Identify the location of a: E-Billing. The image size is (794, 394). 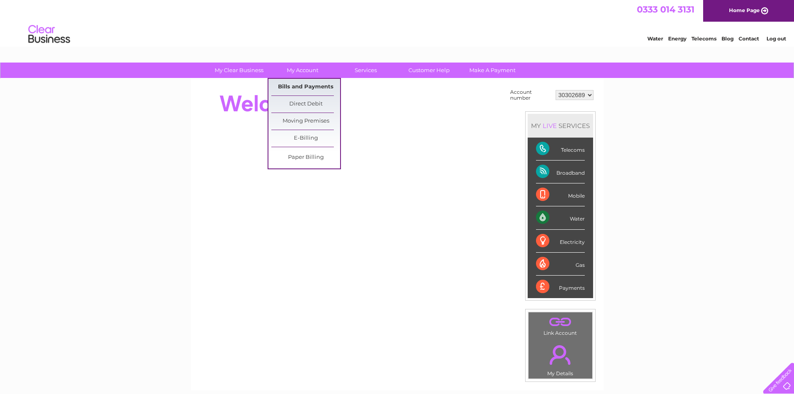
(306, 138).